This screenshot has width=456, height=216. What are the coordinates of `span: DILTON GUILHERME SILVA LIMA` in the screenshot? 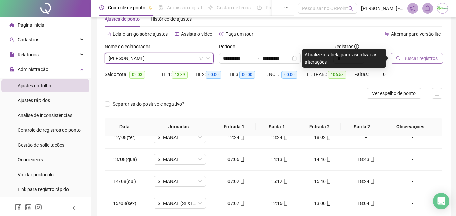 It's located at (159, 58).